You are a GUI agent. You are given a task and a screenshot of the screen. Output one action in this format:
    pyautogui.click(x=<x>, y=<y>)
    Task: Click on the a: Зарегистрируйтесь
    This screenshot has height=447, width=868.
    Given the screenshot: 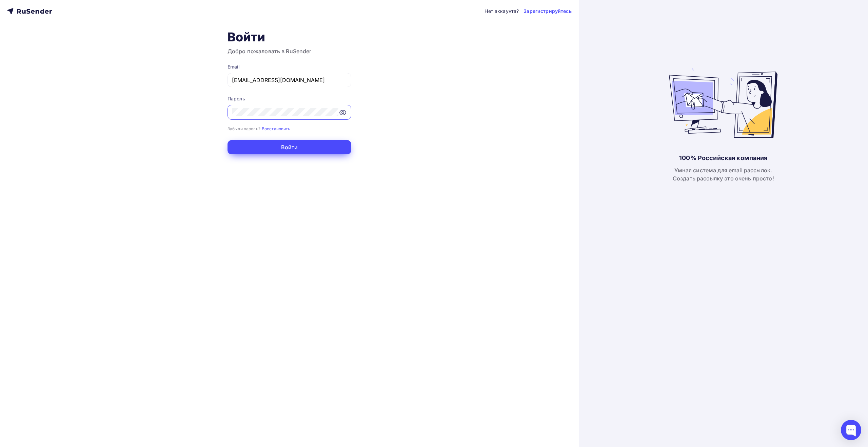 What is the action you would take?
    pyautogui.click(x=547, y=11)
    